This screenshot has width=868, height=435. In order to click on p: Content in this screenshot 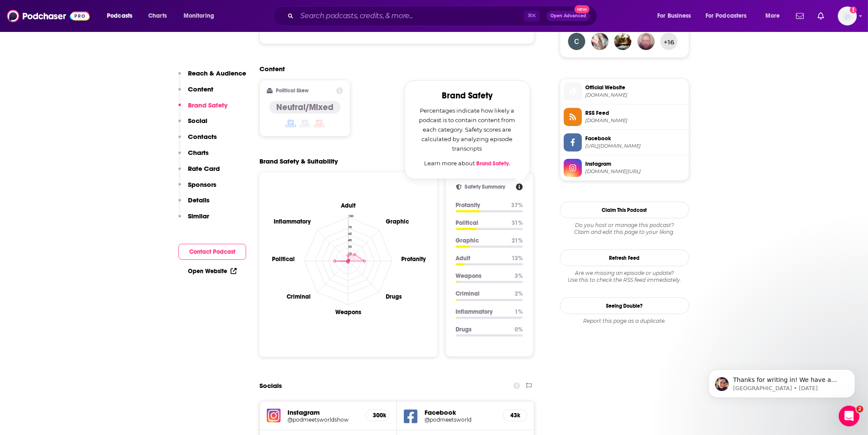, I will do `click(201, 89)`.